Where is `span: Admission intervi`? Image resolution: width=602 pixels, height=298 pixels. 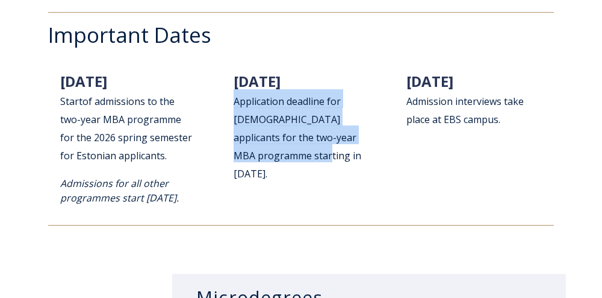 span: Admission intervi is located at coordinates (445, 101).